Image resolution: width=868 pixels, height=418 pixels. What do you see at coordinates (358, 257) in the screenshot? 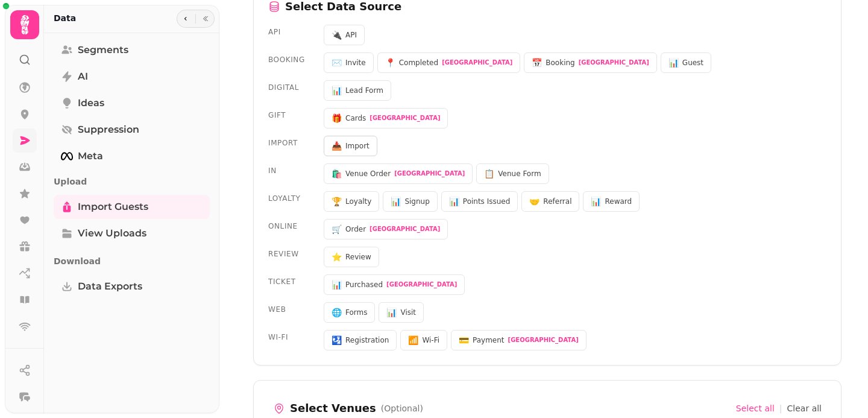
I see `span: Review` at bounding box center [358, 257].